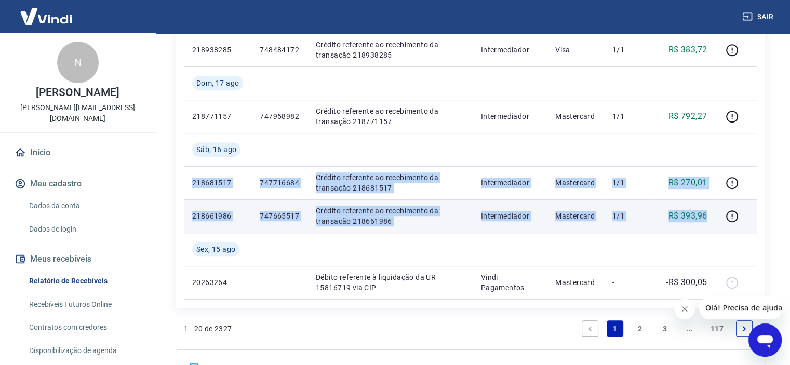 Image resolution: width=790 pixels, height=365 pixels. I want to click on p: 218771157, so click(218, 116).